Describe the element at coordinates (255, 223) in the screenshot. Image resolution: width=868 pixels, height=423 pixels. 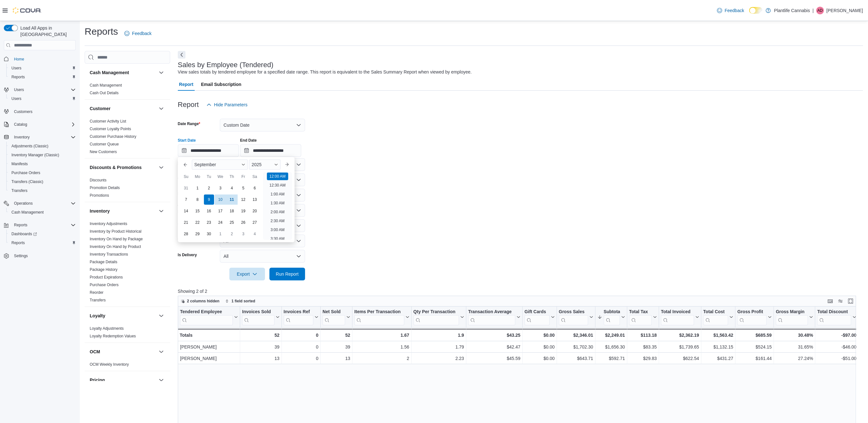
I see `div: day-27` at that location.